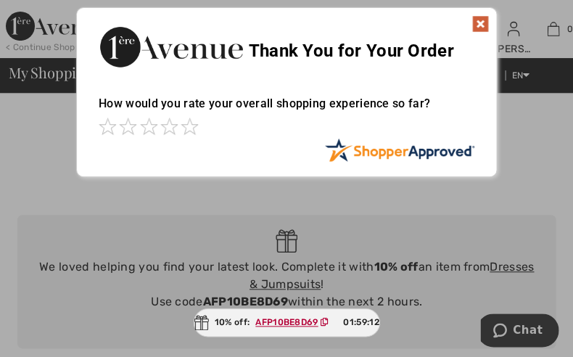 This screenshot has height=357, width=573. Describe the element at coordinates (201, 322) in the screenshot. I see `img: Gift.svg` at that location.